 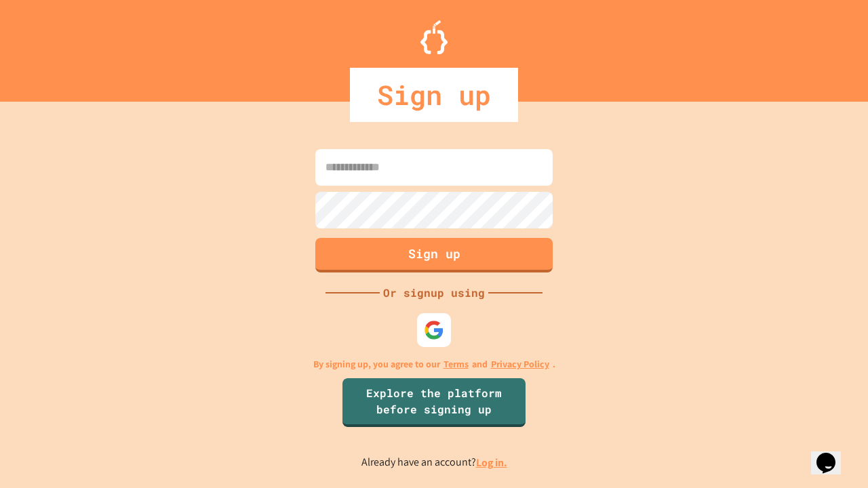 What do you see at coordinates (456, 364) in the screenshot?
I see `a: Terms` at bounding box center [456, 364].